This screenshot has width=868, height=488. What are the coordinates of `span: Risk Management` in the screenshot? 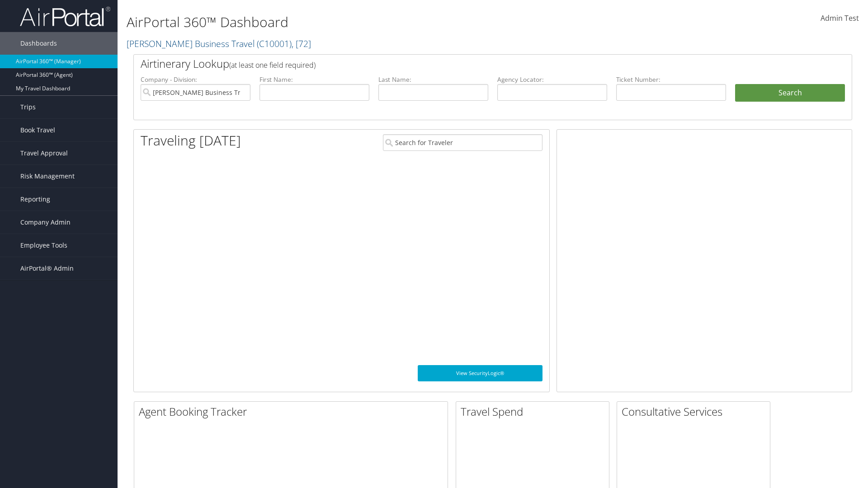 It's located at (47, 176).